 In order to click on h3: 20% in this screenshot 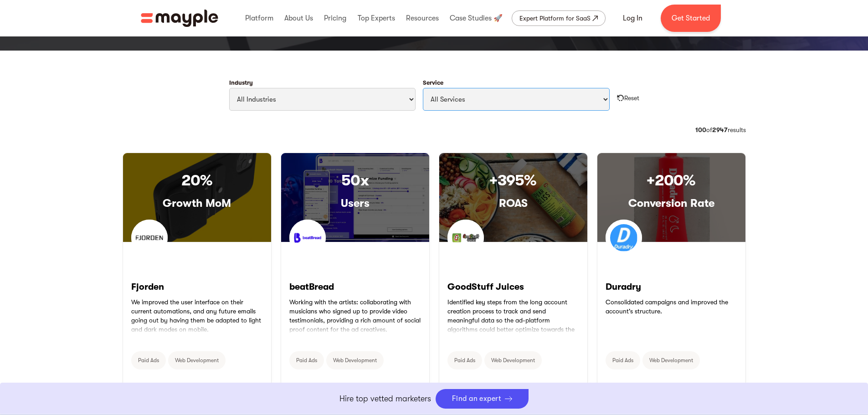, I will do `click(197, 180)`.